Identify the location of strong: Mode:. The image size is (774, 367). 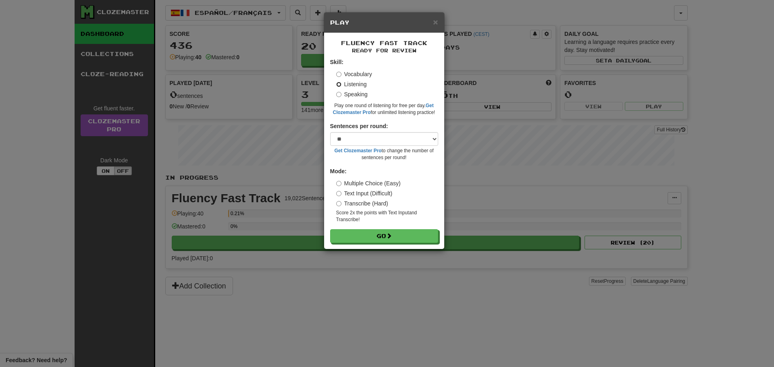
(338, 171).